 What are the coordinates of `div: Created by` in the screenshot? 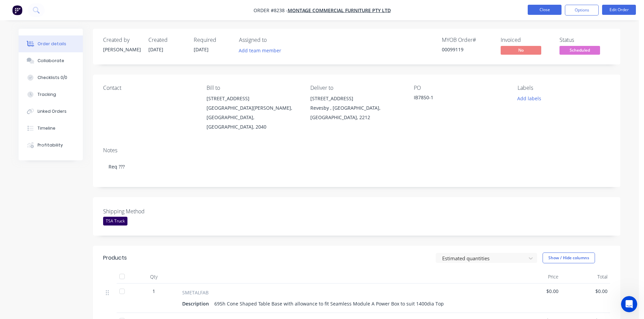 It's located at (122, 40).